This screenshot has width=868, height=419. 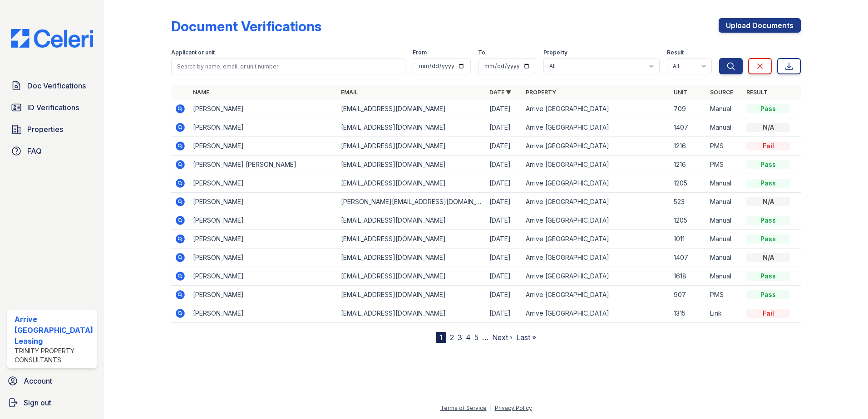 I want to click on td: 1618, so click(x=688, y=276).